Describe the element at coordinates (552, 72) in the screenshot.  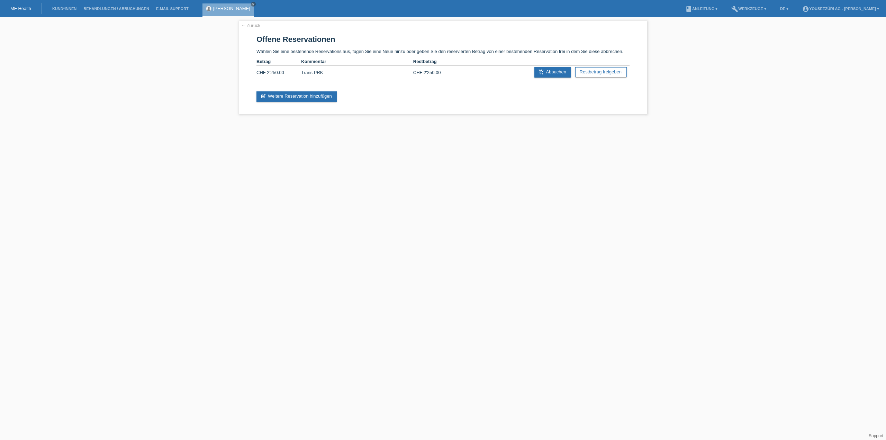
I see `a: add_shopping_cartAbbuchen` at that location.